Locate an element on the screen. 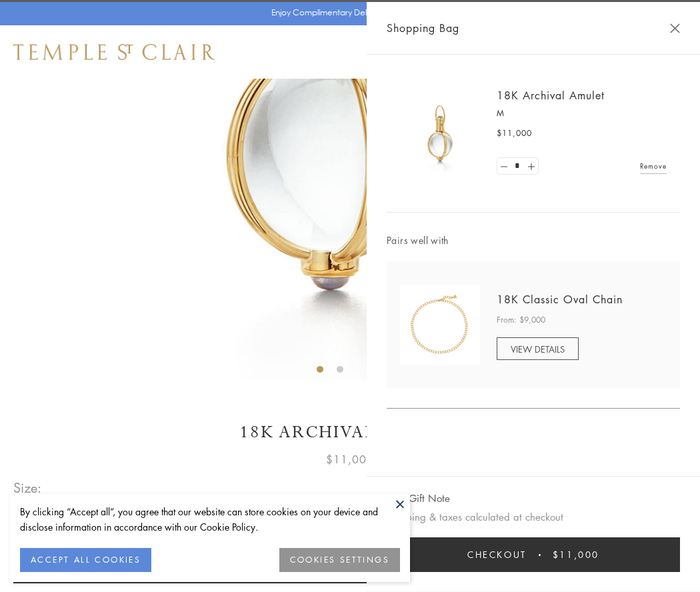  a: 18K Archival Amulet is located at coordinates (551, 95).